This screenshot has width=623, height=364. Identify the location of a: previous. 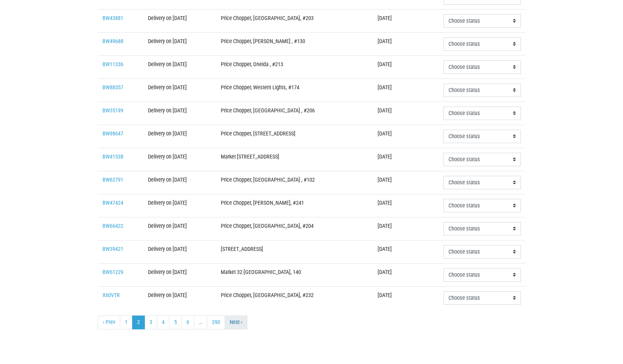
(109, 322).